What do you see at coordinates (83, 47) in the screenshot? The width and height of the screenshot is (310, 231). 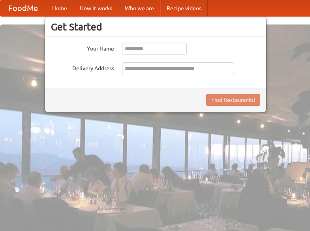 I see `label: Your Name` at bounding box center [83, 47].